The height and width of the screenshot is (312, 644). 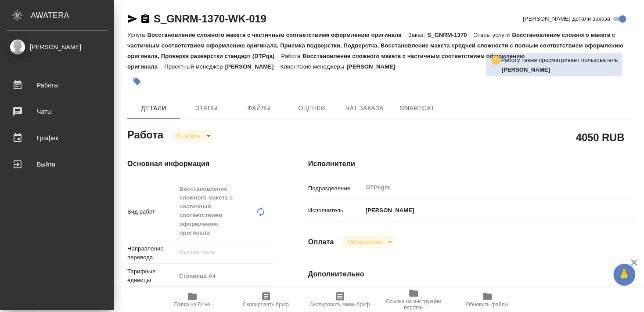 I want to click on span: Ссылка на инструкции верстки, so click(x=414, y=304).